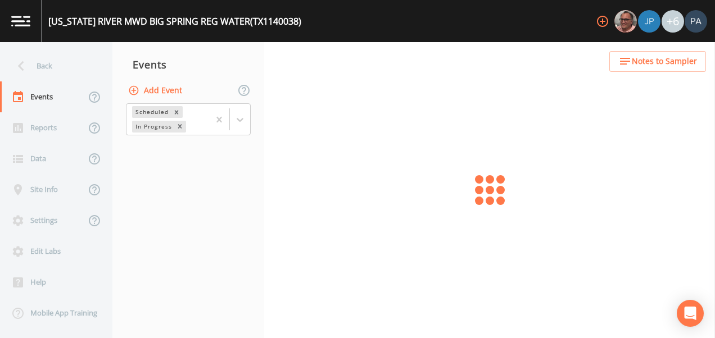 The width and height of the screenshot is (715, 338). Describe the element at coordinates (153, 126) in the screenshot. I see `div: In Progress` at that location.